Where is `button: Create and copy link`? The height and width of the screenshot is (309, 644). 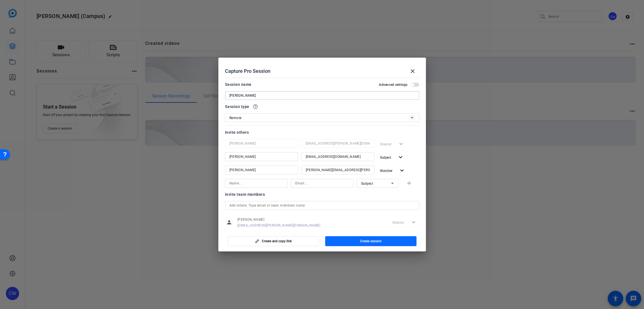 button: Create and copy link is located at coordinates (273, 241).